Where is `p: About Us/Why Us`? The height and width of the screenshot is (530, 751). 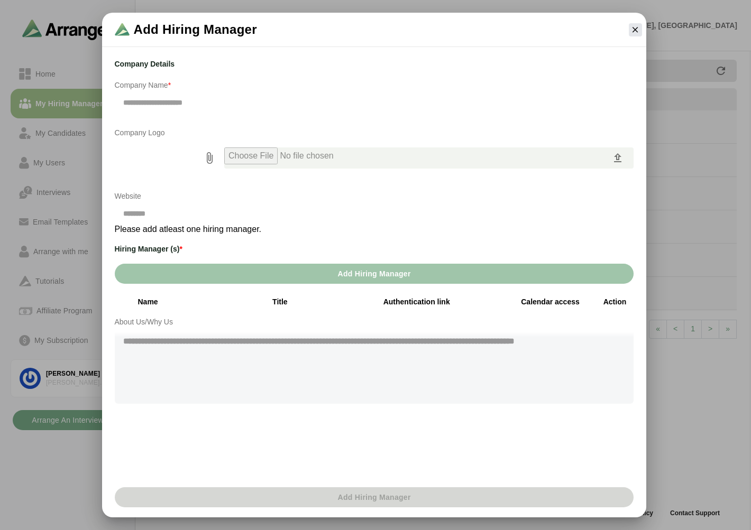 p: About Us/Why Us is located at coordinates (374, 322).